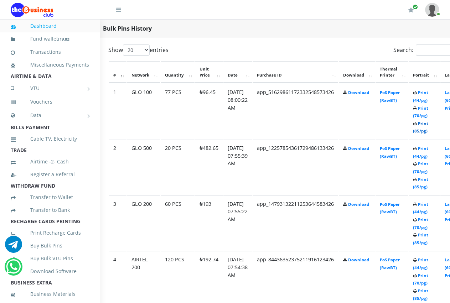 Image resolution: width=450 pixels, height=303 pixels. Describe the element at coordinates (415, 7) in the screenshot. I see `span: Renew/Upgrade Subscription` at that location.